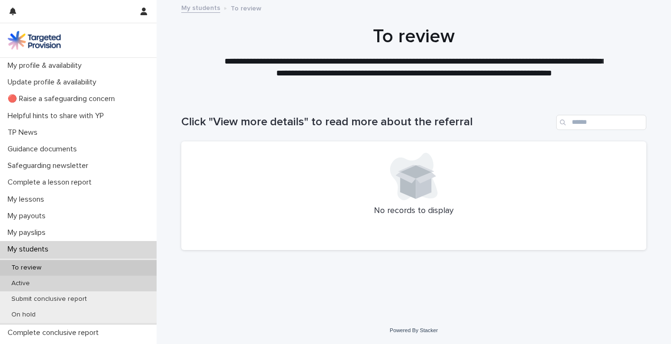  Describe the element at coordinates (23, 314) in the screenshot. I see `p: On hold` at that location.